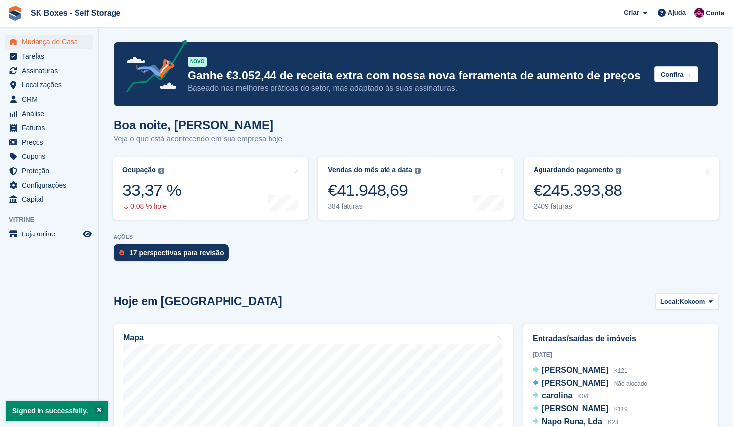 The width and height of the screenshot is (733, 427). What do you see at coordinates (51, 171) in the screenshot?
I see `span: Proteção` at bounding box center [51, 171].